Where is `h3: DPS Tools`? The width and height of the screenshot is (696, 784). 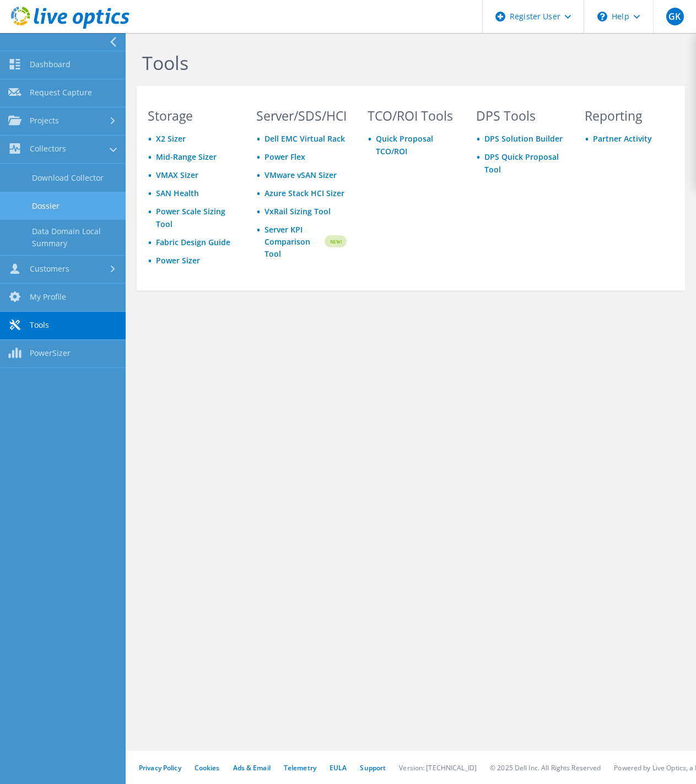
h3: DPS Tools is located at coordinates (520, 115).